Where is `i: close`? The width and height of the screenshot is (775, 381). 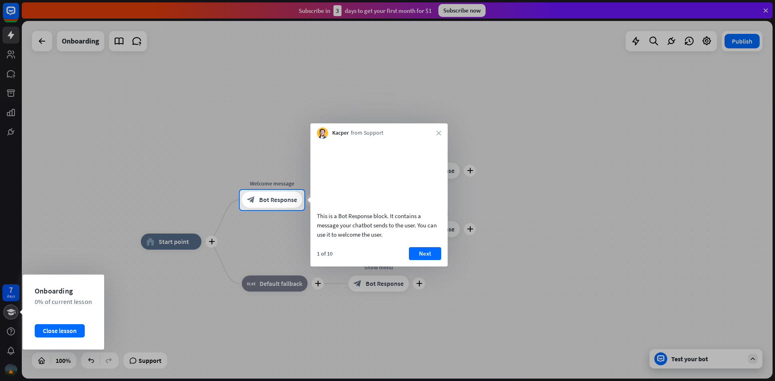 i: close is located at coordinates (439, 133).